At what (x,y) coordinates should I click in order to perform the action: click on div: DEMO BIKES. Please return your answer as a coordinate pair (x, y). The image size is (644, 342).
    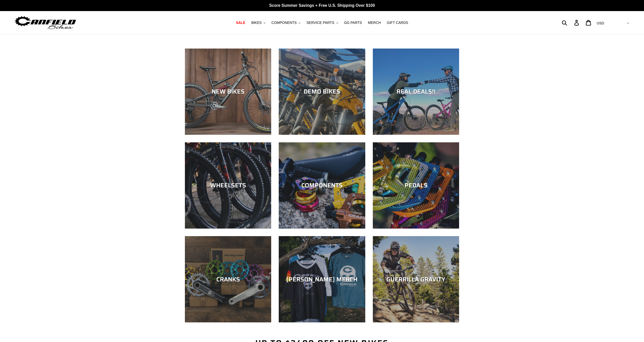
    Looking at the image, I should click on (322, 92).